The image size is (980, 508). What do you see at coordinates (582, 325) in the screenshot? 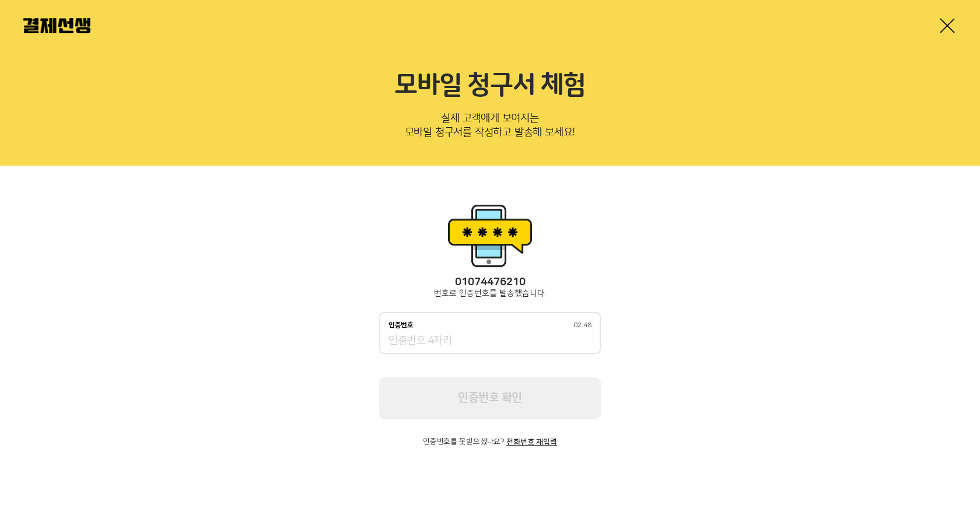
I see `span: 02:48` at bounding box center [582, 325].